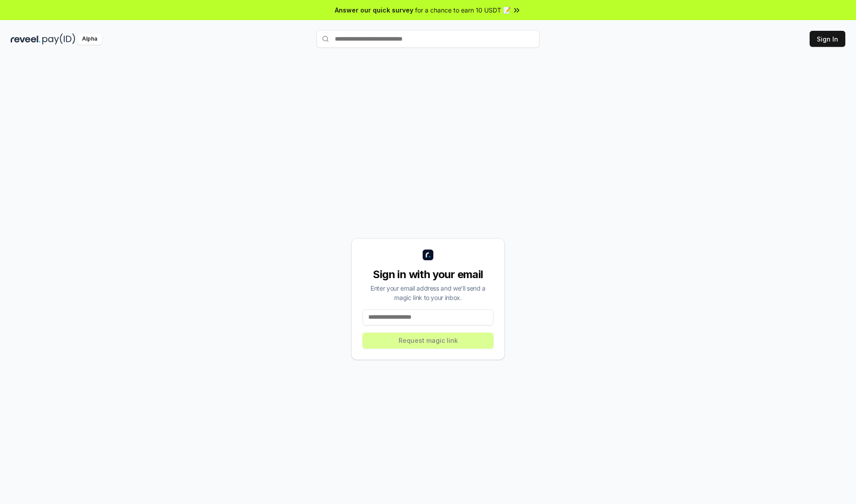 Image resolution: width=856 pixels, height=504 pixels. What do you see at coordinates (374, 10) in the screenshot?
I see `span: Answer our quick survey` at bounding box center [374, 10].